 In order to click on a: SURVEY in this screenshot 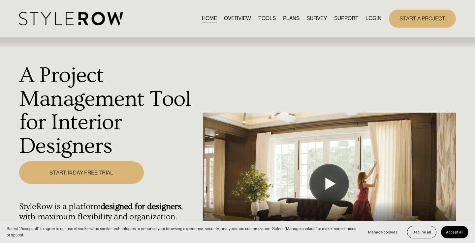, I will do `click(317, 18)`.